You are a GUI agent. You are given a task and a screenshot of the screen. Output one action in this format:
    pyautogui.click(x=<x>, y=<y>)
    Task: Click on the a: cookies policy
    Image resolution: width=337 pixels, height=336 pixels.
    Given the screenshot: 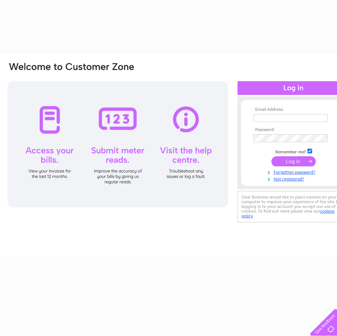 What is the action you would take?
    pyautogui.click(x=288, y=213)
    